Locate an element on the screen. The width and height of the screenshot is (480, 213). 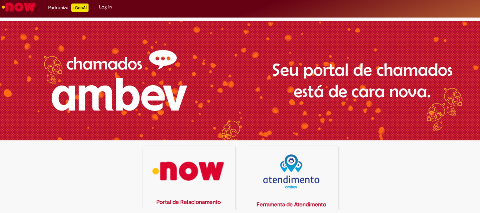
div: Padroniza is located at coordinates (68, 8).